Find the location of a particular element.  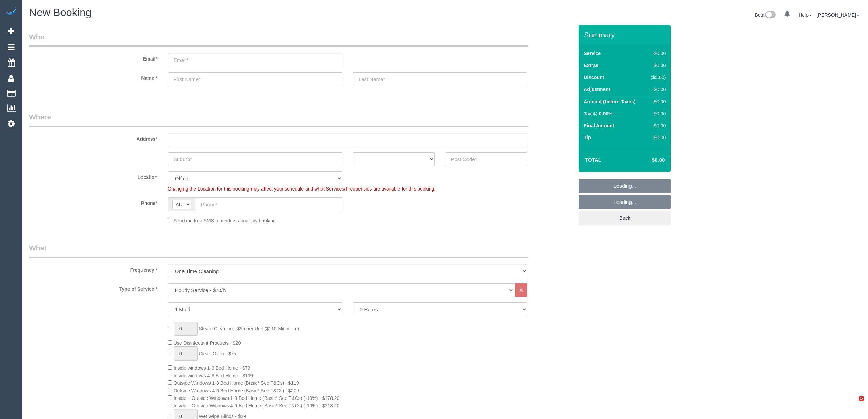

label: Adjustment is located at coordinates (597, 89).